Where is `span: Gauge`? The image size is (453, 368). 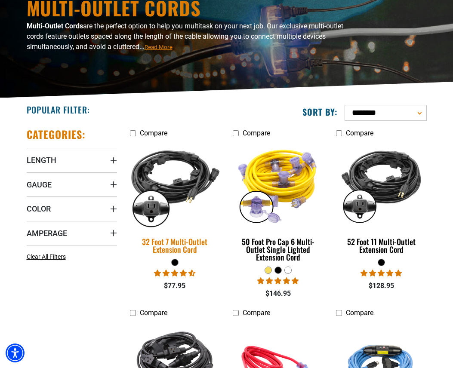 span: Gauge is located at coordinates (39, 185).